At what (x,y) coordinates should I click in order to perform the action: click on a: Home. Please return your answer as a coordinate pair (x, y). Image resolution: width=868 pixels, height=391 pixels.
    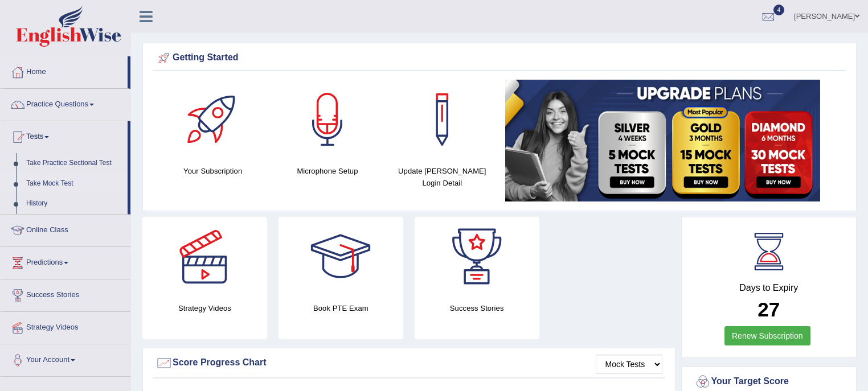
    Looking at the image, I should click on (64, 71).